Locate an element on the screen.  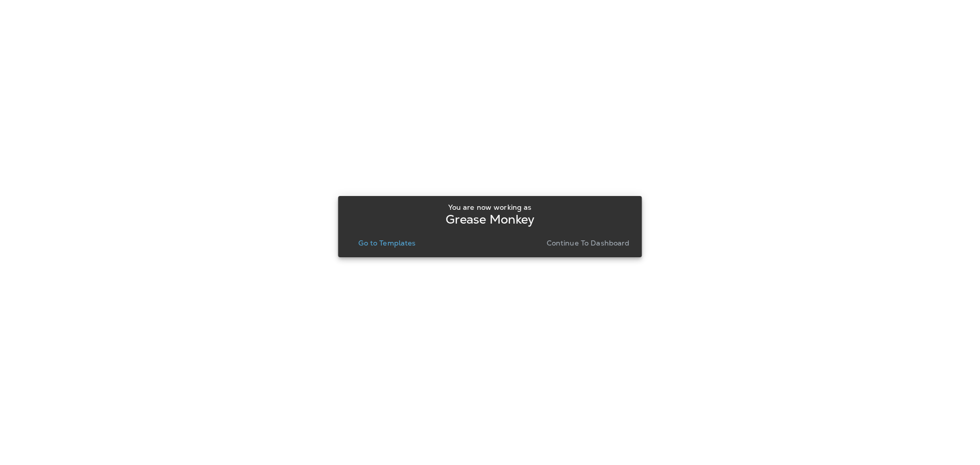
button: Continue to Dashboard is located at coordinates (588, 243).